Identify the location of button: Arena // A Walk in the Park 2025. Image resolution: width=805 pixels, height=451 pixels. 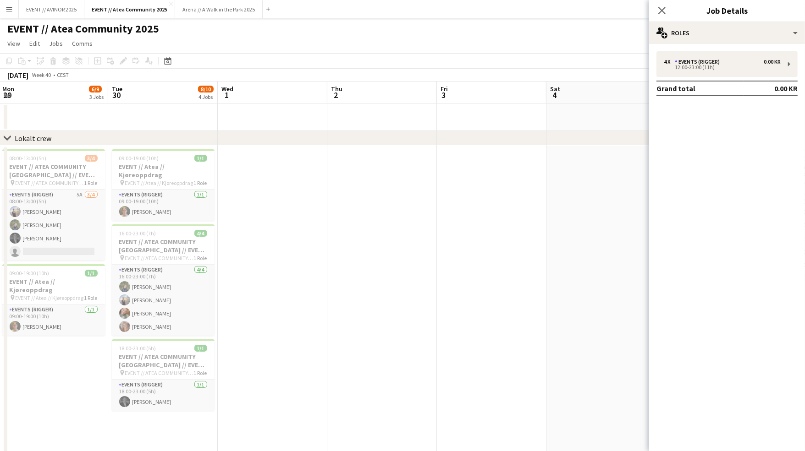
(219, 9).